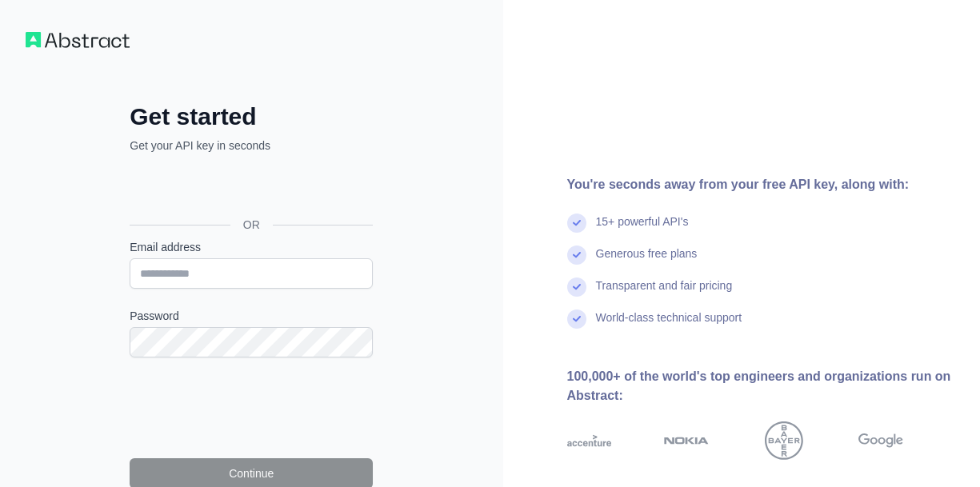 This screenshot has width=980, height=487. I want to click on div: 100,000+ of the world's top engineers and organizations run on Abstract:, so click(760, 387).